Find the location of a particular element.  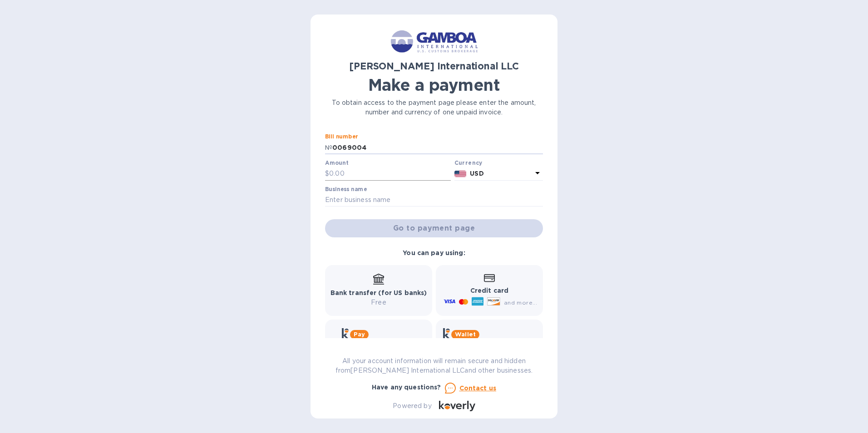

p: Powered by is located at coordinates (411, 406).